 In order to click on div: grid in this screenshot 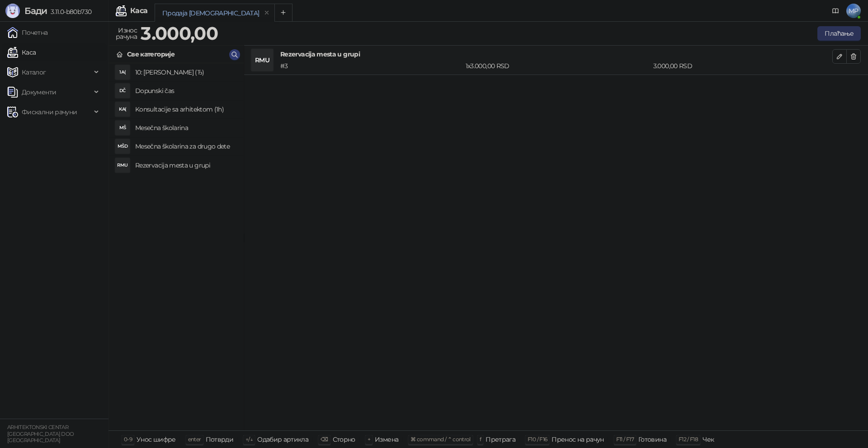, I will do `click(177, 247)`.